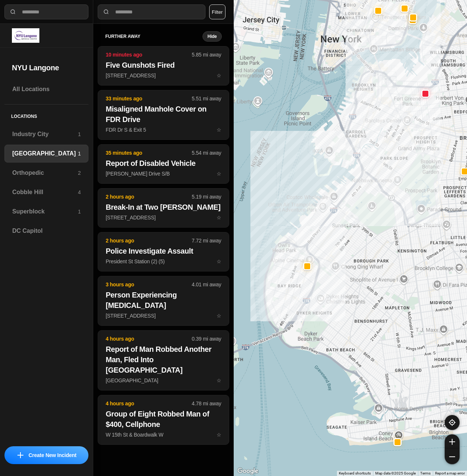 Image resolution: width=467 pixels, height=476 pixels. What do you see at coordinates (47, 455) in the screenshot?
I see `a: iconCreate New Incident` at bounding box center [47, 455].